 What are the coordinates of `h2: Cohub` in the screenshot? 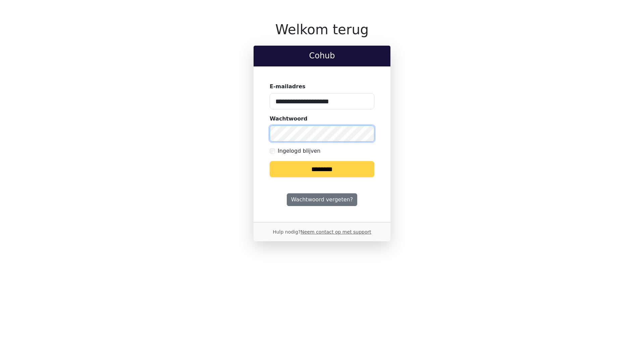 It's located at (322, 56).